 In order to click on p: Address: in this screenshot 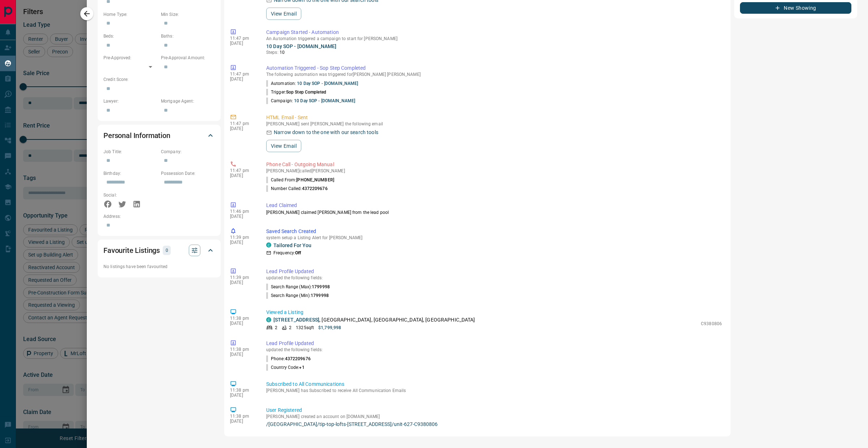, I will do `click(159, 216)`.